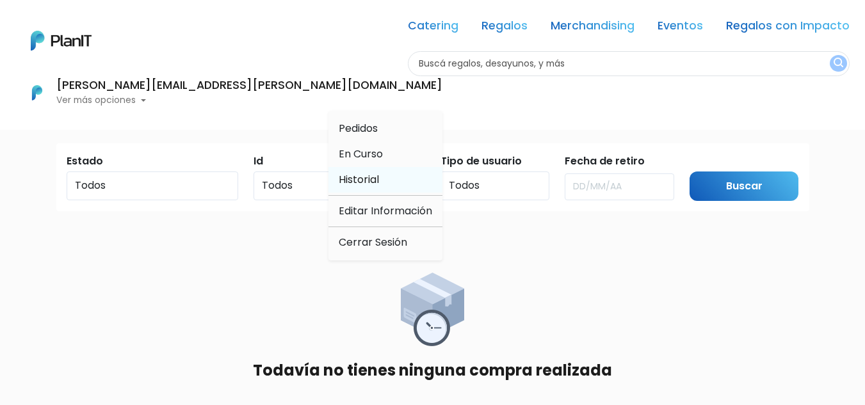  I want to click on label: Id, so click(258, 161).